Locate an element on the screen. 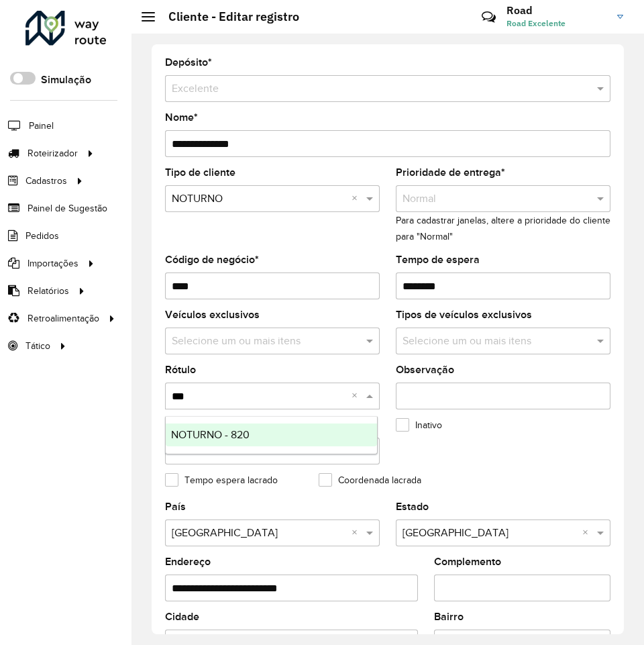 Image resolution: width=644 pixels, height=645 pixels. span: Road Excelente is located at coordinates (557, 23).